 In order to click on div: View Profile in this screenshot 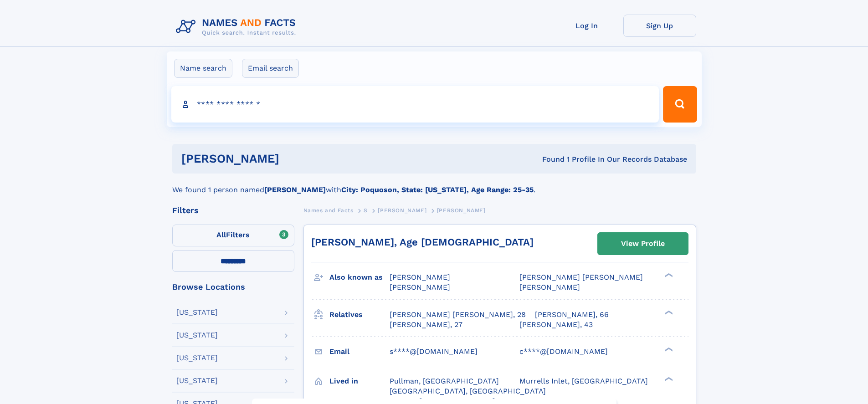, I will do `click(643, 244)`.